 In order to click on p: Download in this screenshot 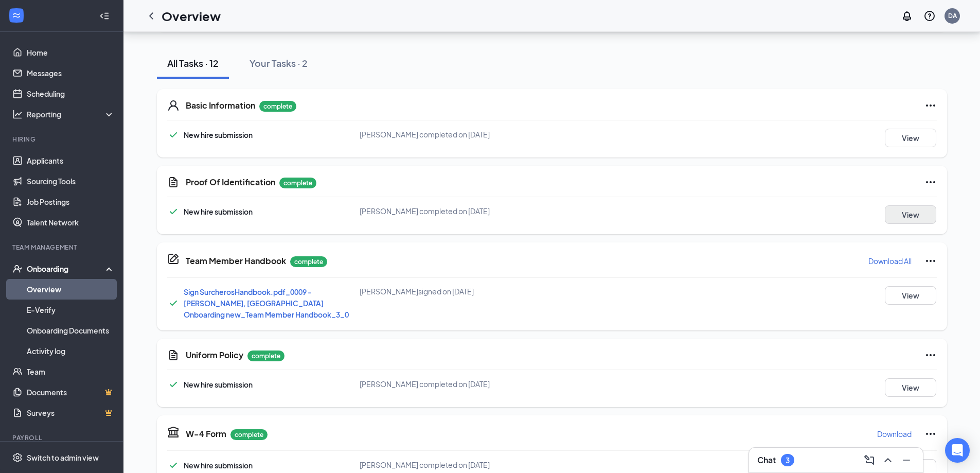, I will do `click(894, 434)`.